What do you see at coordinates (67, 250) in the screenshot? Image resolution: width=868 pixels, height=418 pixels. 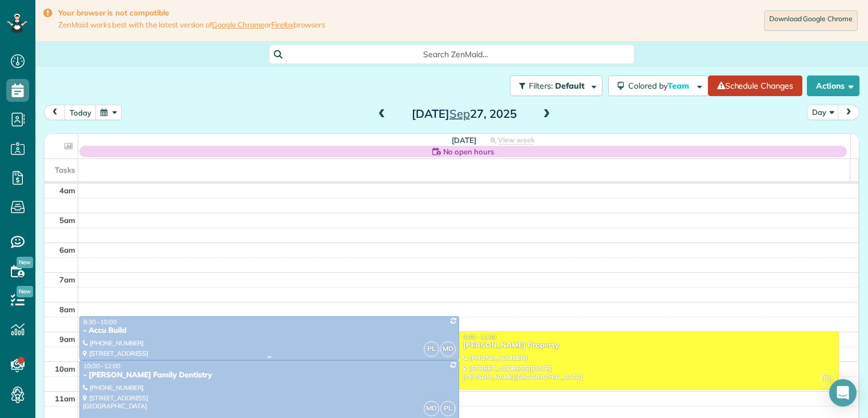 I see `span: 6am` at bounding box center [67, 250].